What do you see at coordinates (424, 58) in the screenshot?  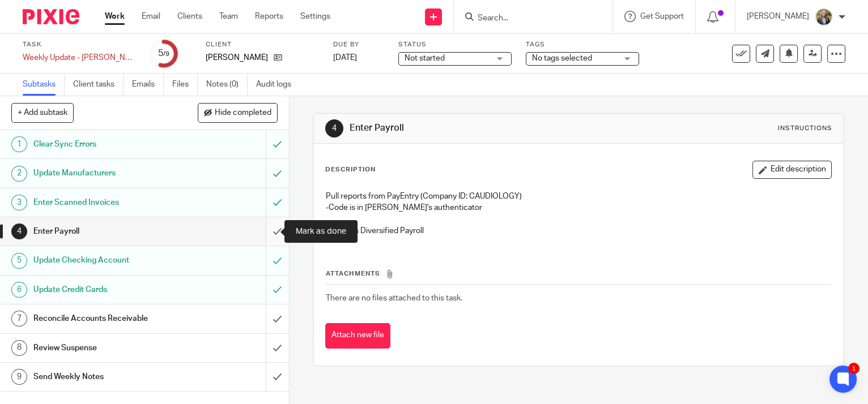 I see `span: Not started` at bounding box center [424, 58].